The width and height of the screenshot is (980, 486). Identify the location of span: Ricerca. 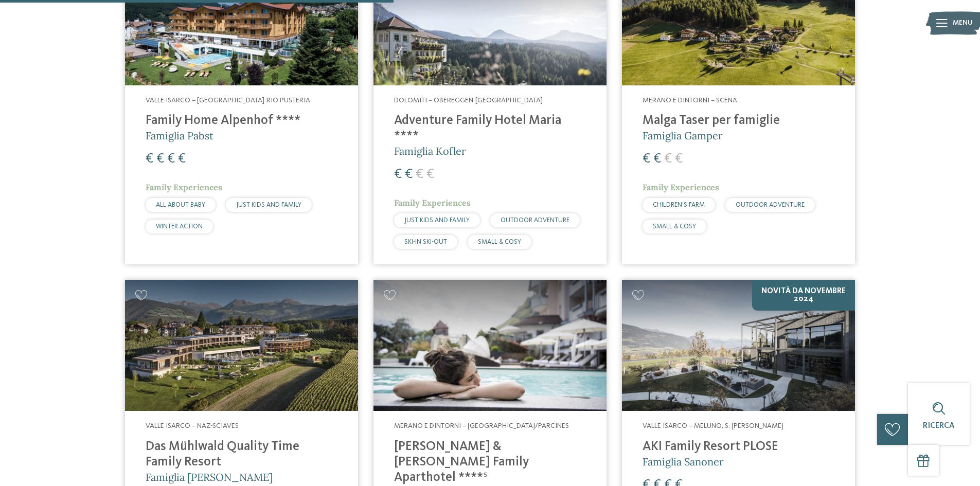
(939, 426).